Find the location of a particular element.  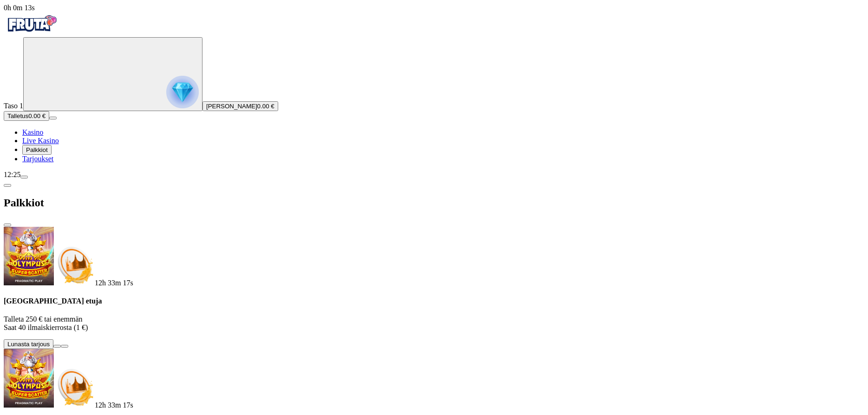

span: Tarjoukset is located at coordinates (38, 158).